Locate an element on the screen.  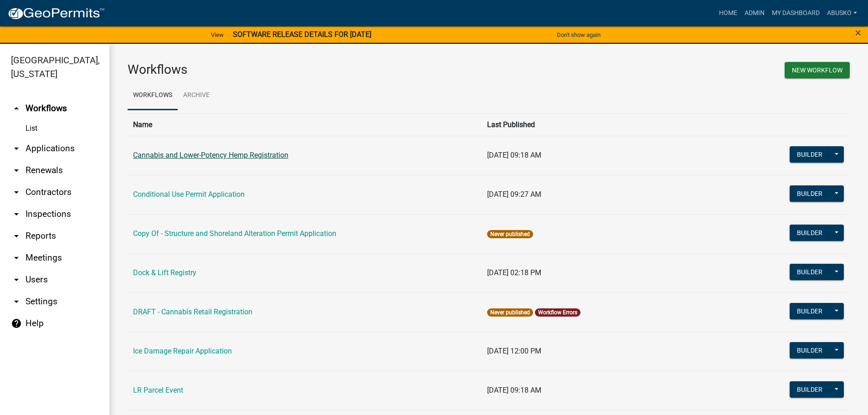
h3: Workflows is located at coordinates (305, 70).